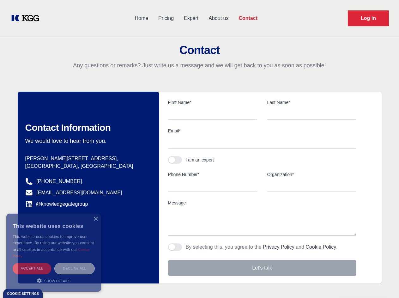  What do you see at coordinates (32, 268) in the screenshot?
I see `div: Accept all` at bounding box center [32, 268].